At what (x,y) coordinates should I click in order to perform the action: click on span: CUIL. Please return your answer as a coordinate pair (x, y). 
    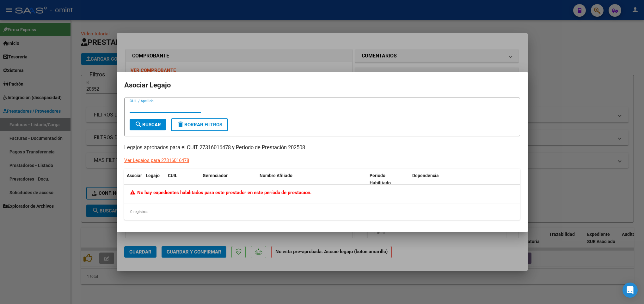
    Looking at the image, I should click on (173, 175).